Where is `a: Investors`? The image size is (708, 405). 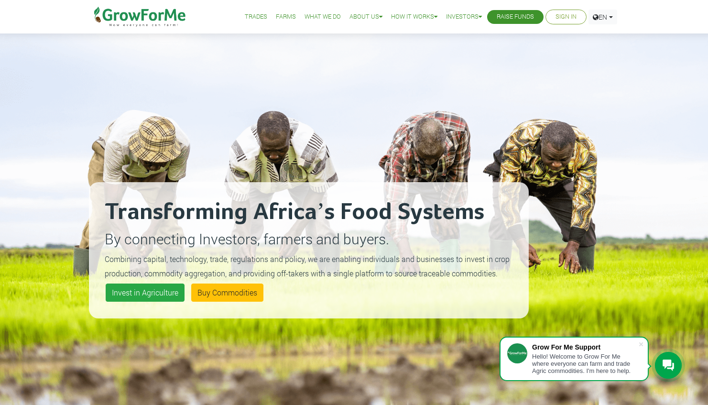
a: Investors is located at coordinates (464, 17).